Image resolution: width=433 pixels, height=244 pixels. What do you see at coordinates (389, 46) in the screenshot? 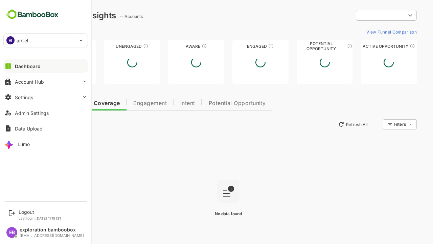
I see `div: These accounts have open opportunities which might be at any of the Sales Stages` at bounding box center [389, 46].